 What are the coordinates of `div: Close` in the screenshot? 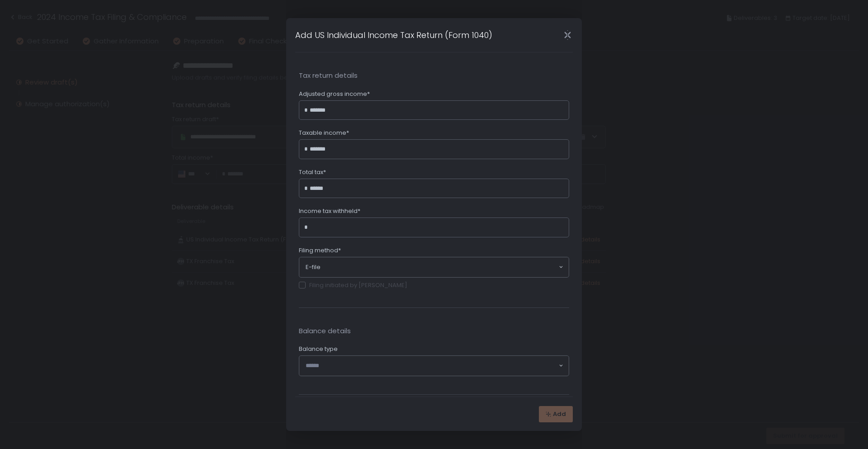 It's located at (568, 35).